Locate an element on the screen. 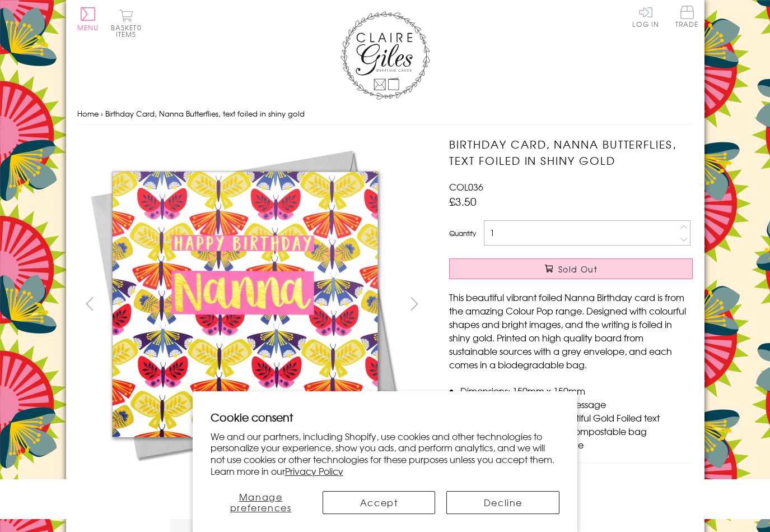  button: Manage preferences is located at coordinates (261, 502).